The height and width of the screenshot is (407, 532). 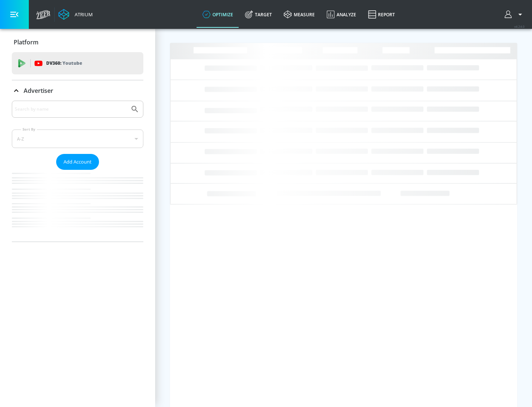 I want to click on label: Sort By, so click(x=28, y=129).